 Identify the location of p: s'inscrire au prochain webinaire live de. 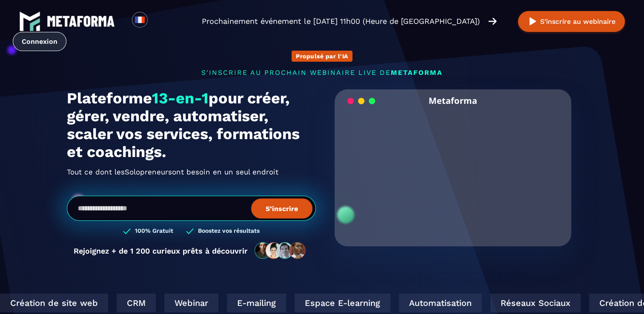
(322, 72).